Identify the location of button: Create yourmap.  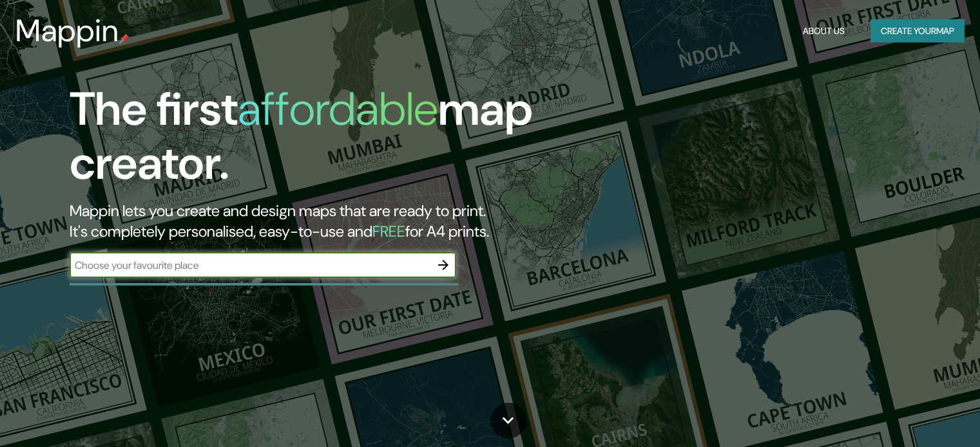
(917, 31).